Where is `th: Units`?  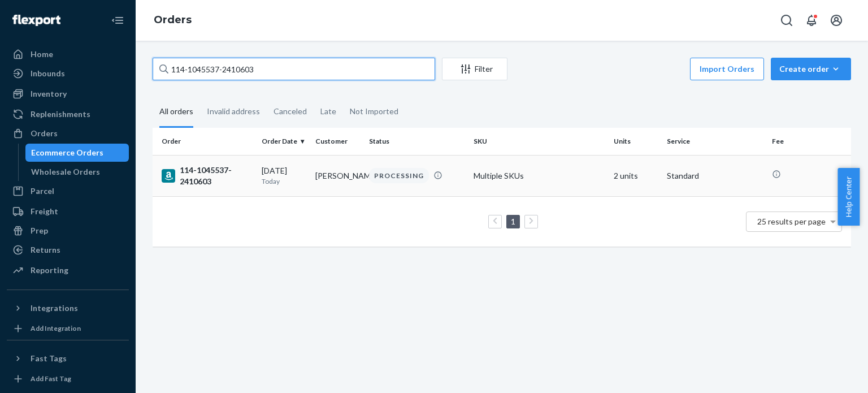
th: Units is located at coordinates (636, 141).